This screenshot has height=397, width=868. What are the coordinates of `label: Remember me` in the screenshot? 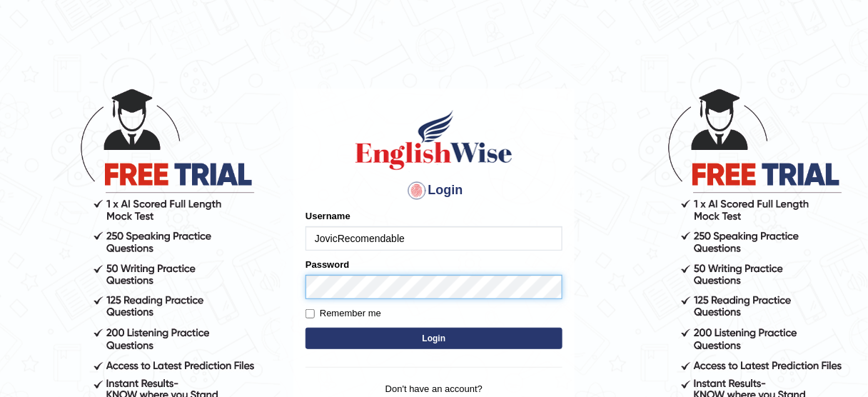 It's located at (344, 313).